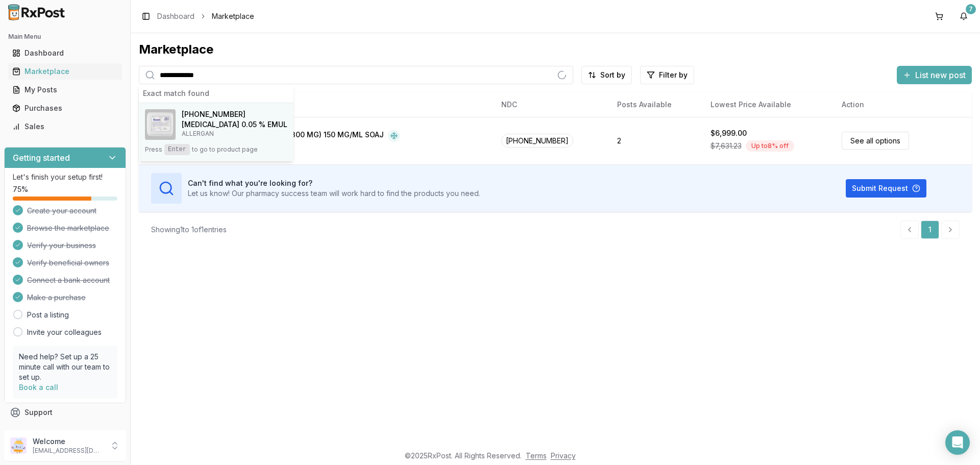 This screenshot has width=980, height=465. I want to click on button: 7, so click(963, 17).